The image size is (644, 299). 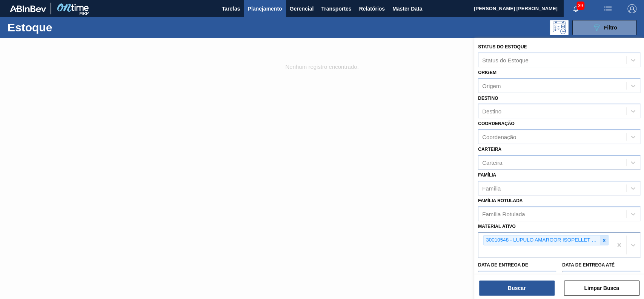 What do you see at coordinates (632, 9) in the screenshot?
I see `img: Logout` at bounding box center [632, 9].